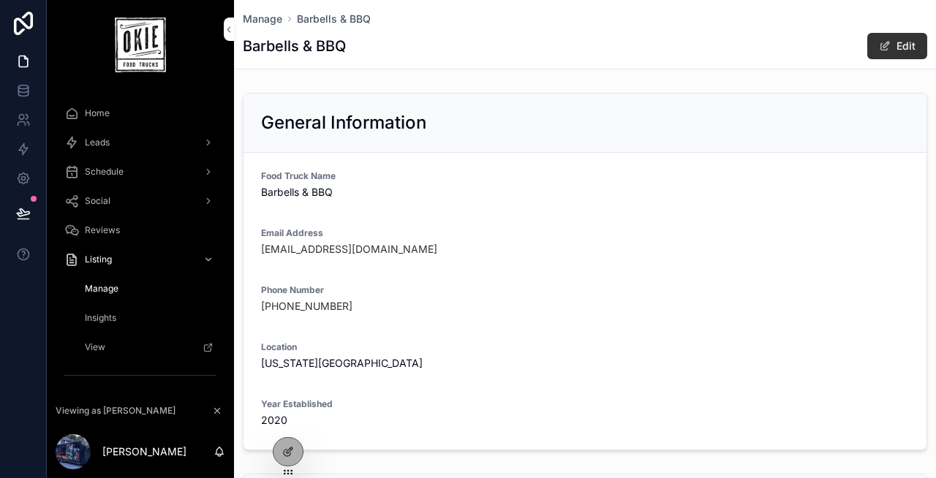 The width and height of the screenshot is (936, 478). What do you see at coordinates (140, 201) in the screenshot?
I see `a: Social` at bounding box center [140, 201].